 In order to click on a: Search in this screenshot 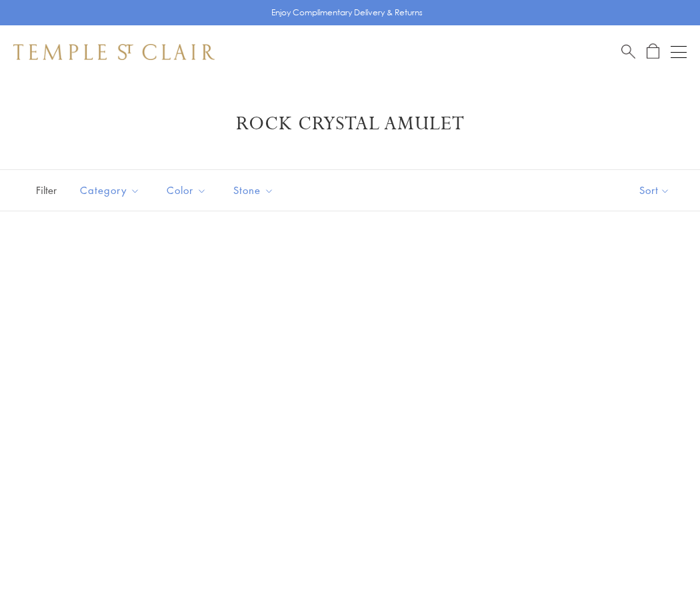, I will do `click(627, 52)`.